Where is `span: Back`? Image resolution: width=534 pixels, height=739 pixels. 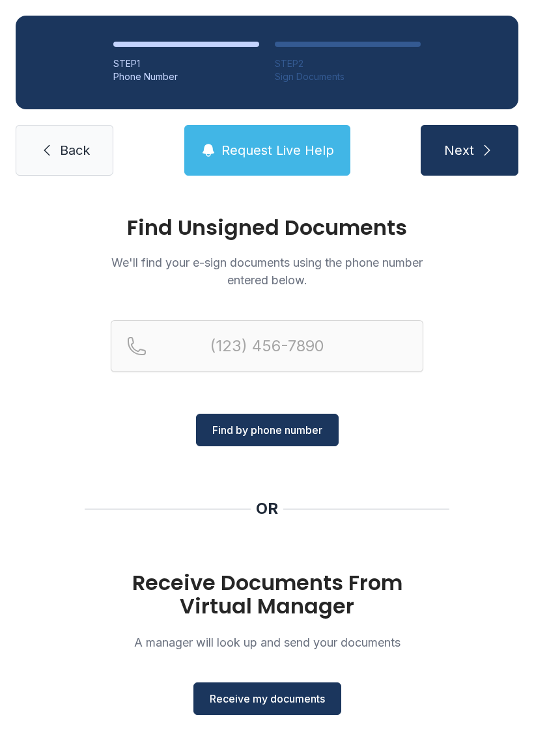 span: Back is located at coordinates (75, 150).